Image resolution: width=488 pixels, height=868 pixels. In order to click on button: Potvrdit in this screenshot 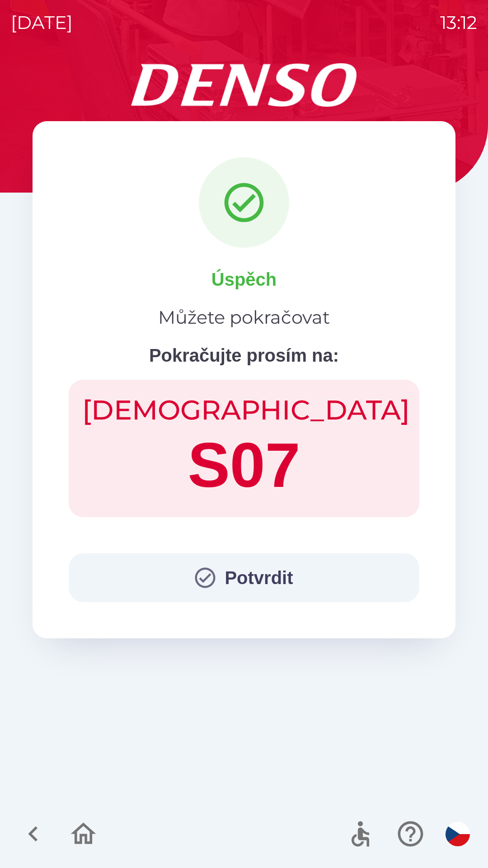, I will do `click(244, 578)`.